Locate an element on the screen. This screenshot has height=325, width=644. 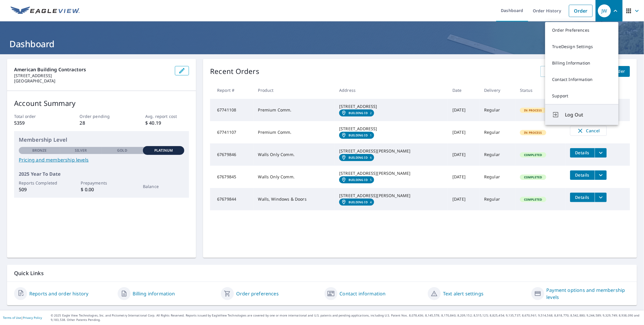
p: Reports Completed is located at coordinates (39, 182).